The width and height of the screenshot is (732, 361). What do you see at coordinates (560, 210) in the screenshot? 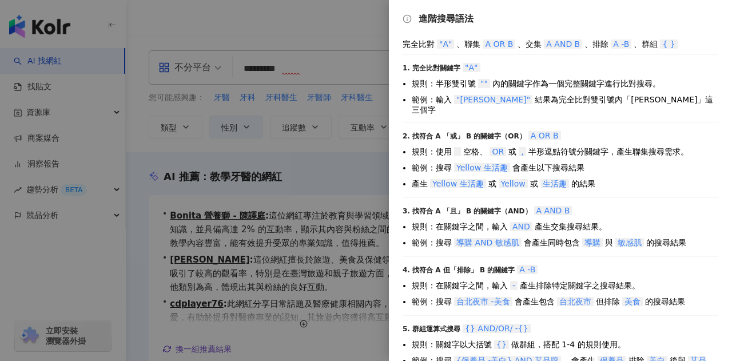
I see `div: 3. 找符合 A 「且」 B 的關鍵字（AND）` at bounding box center [560, 210].